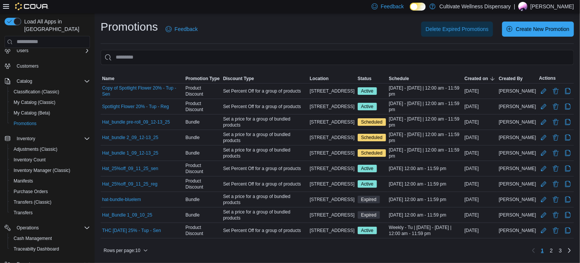  What do you see at coordinates (337, 57) in the screenshot?
I see `input: This is a search bar. As you type, the results lower in the page will automatically filter.` at bounding box center [337, 57].